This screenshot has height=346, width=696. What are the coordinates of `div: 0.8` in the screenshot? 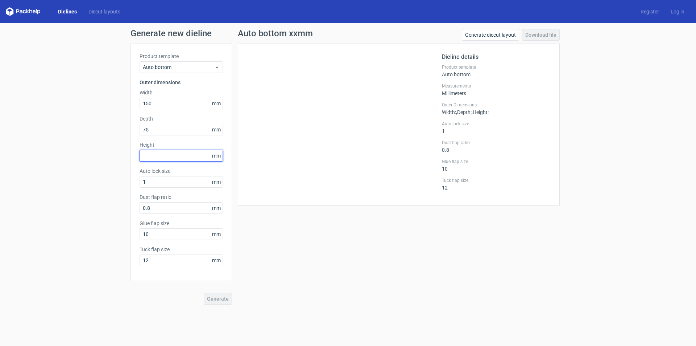 It's located at (496, 146).